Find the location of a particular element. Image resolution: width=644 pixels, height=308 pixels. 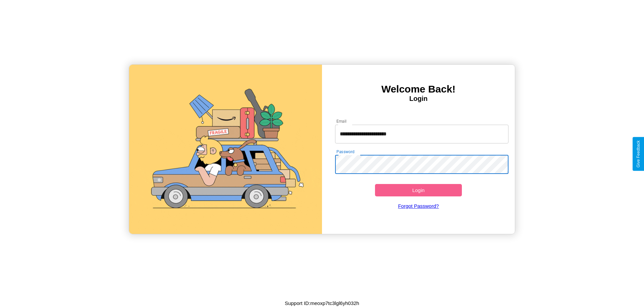

label: Password is located at coordinates (345, 152).